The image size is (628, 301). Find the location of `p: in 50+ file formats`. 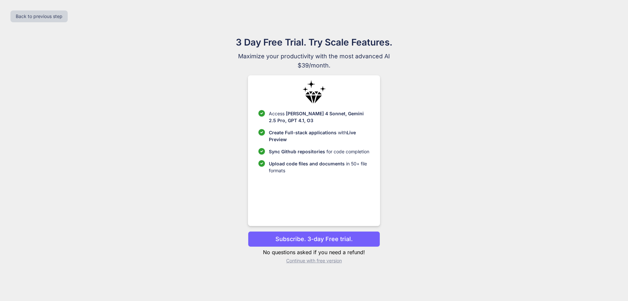

p: in 50+ file formats is located at coordinates (319, 167).